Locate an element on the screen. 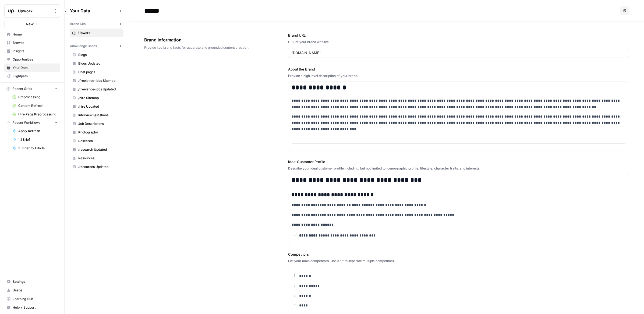 The height and width of the screenshot is (314, 644). div: List your main competitors. Use a "," to separate multiple competitors. is located at coordinates (458, 261).